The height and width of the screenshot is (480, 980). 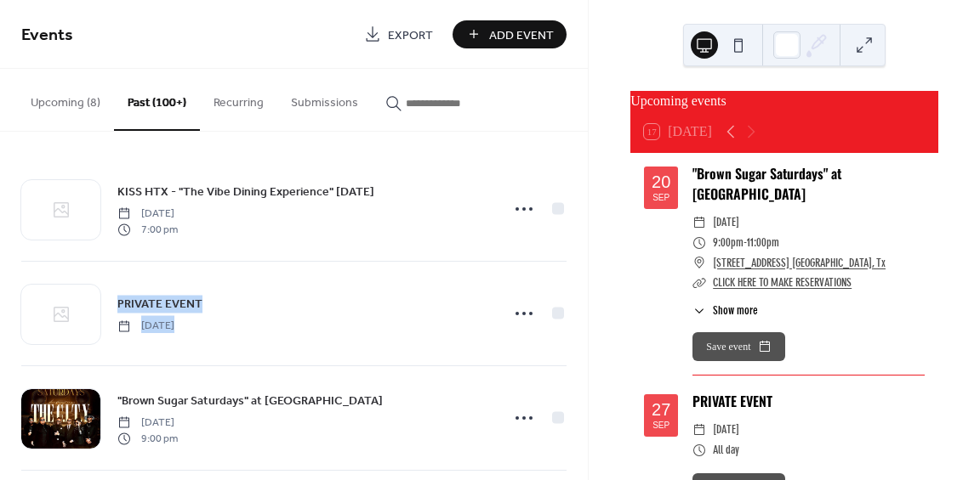 What do you see at coordinates (148, 229) in the screenshot?
I see `span: 7:00 pm` at bounding box center [148, 229].